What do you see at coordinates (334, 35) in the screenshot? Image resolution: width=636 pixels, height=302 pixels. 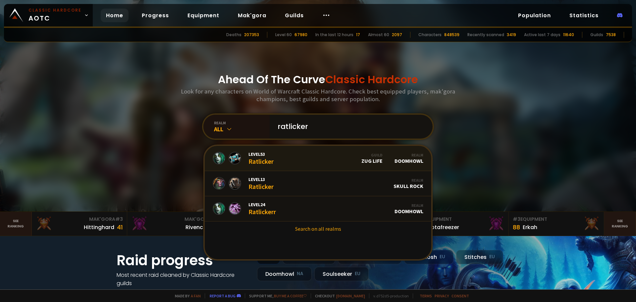 I see `div: In the last 12 hours` at bounding box center [334, 35].